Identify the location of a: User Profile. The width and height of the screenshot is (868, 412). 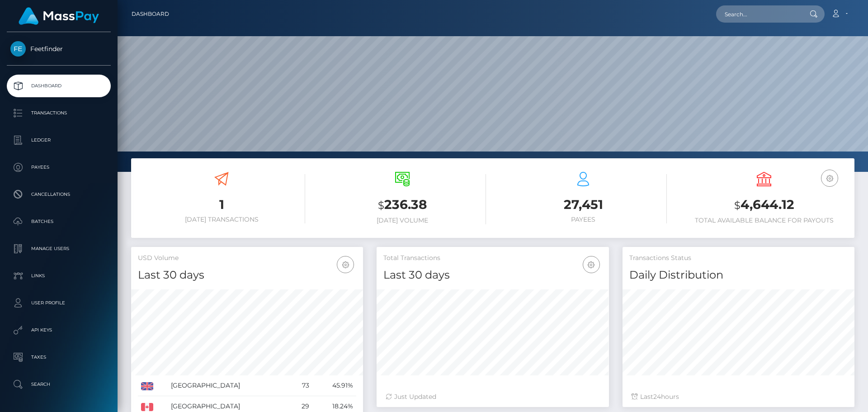
(59, 303).